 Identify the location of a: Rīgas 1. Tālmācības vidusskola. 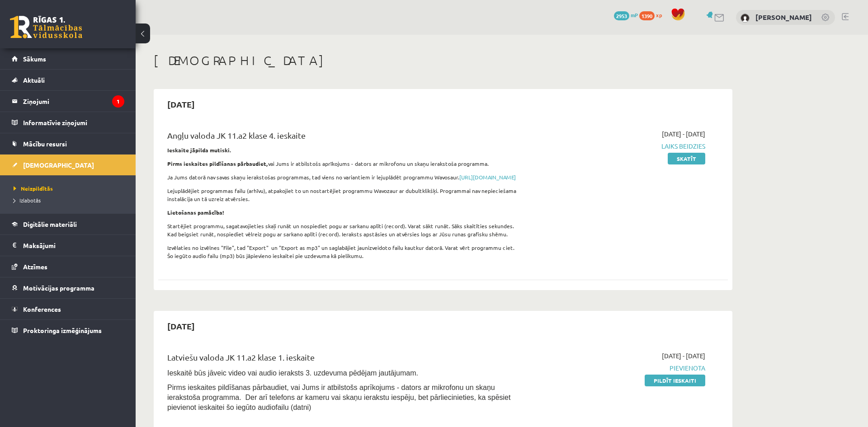
(46, 27).